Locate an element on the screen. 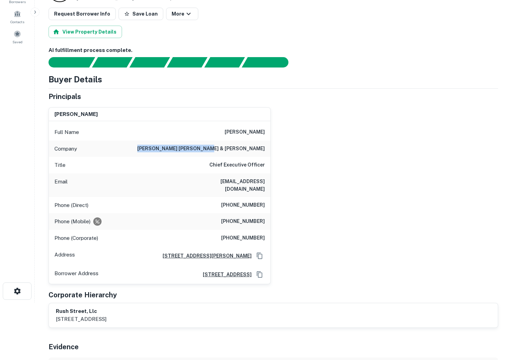 The image size is (512, 360). button: More is located at coordinates (182, 14).